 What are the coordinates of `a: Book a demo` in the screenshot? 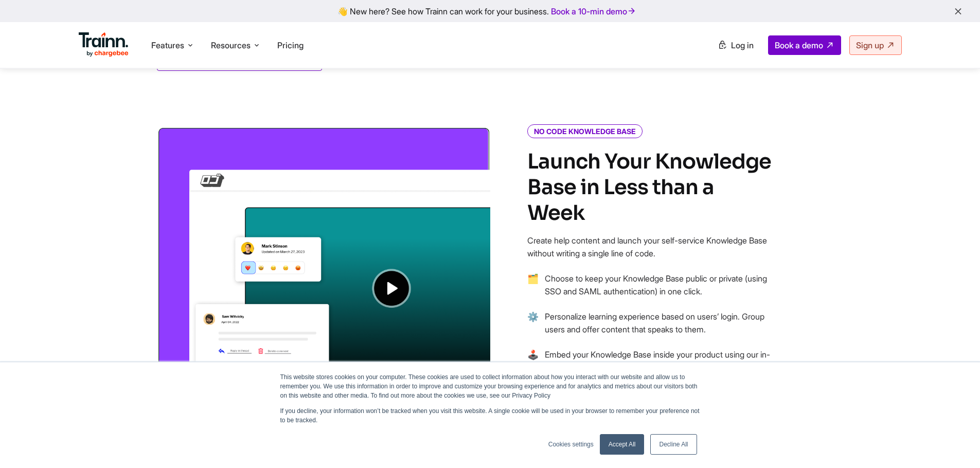 It's located at (804, 45).